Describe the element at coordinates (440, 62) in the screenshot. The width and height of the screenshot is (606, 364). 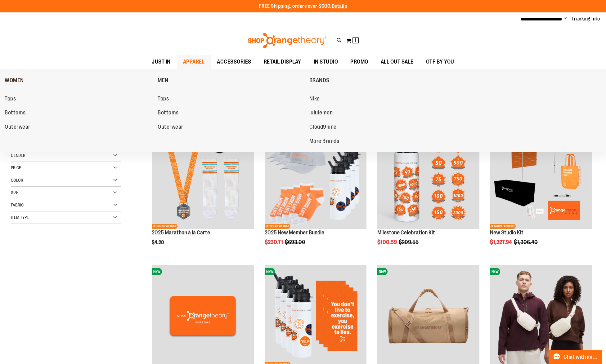
I see `span: OTF BY YOU` at that location.